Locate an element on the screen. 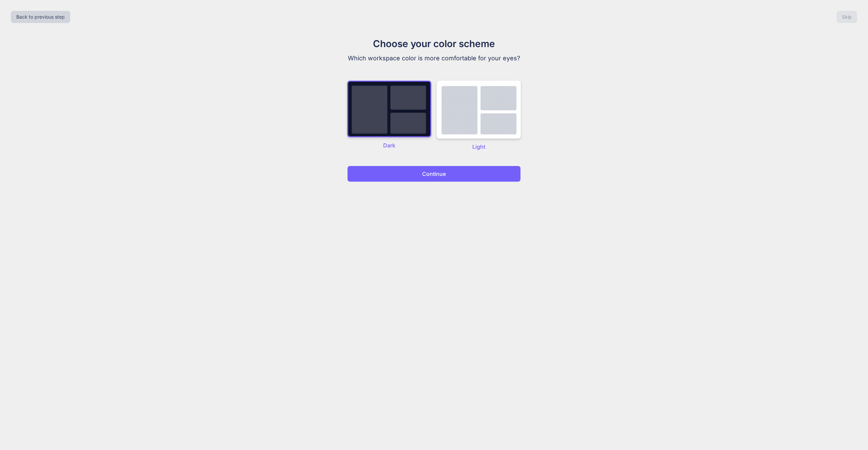 The height and width of the screenshot is (450, 868). button: Skip is located at coordinates (847, 17).